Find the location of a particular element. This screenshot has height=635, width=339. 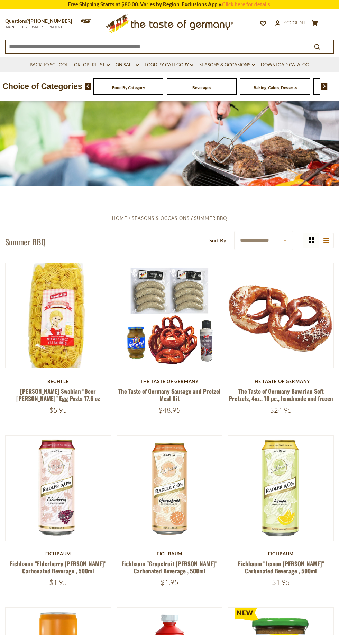

a: Baking, Cakes, Desserts is located at coordinates (275, 87).